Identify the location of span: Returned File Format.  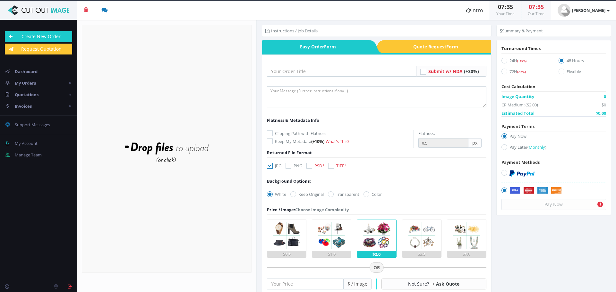
(289, 153).